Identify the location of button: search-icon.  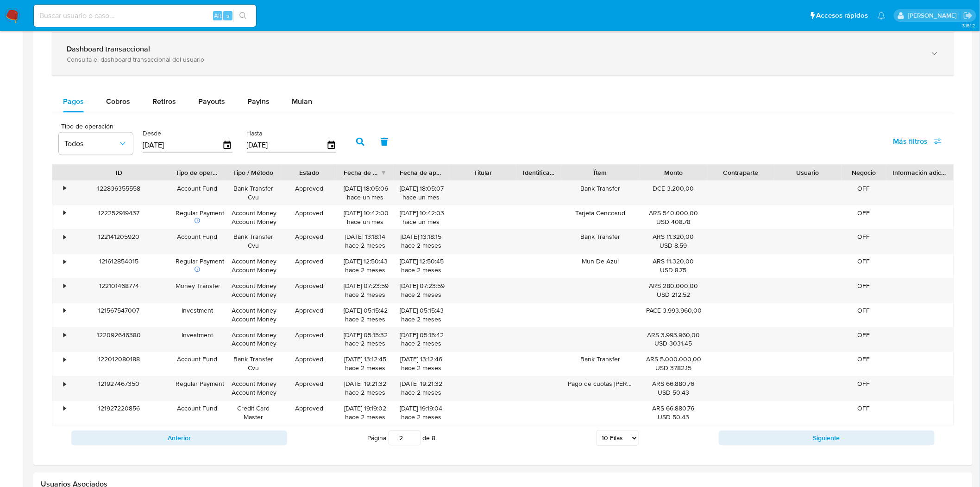
(243, 16).